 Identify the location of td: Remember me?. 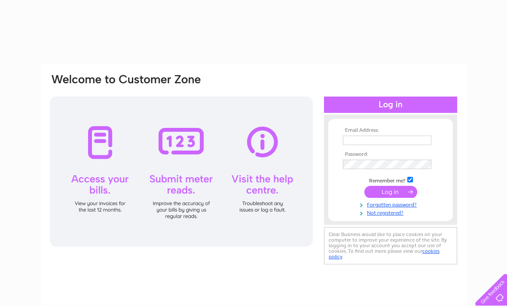
(390, 180).